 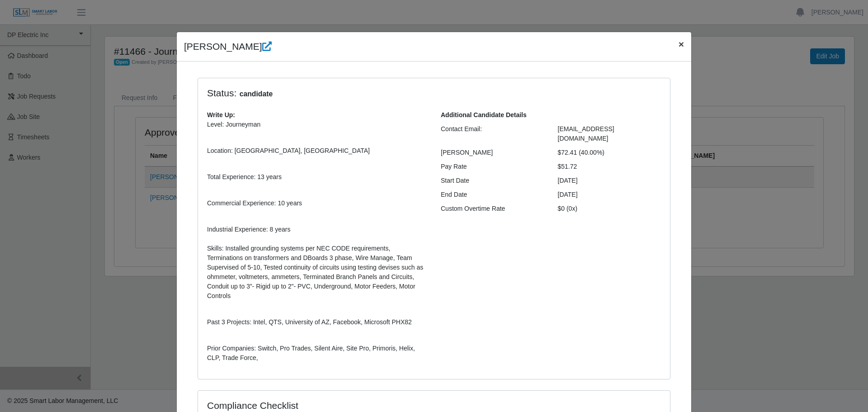 What do you see at coordinates (492, 208) in the screenshot?
I see `div: Custom Overtime Rate` at bounding box center [492, 208].